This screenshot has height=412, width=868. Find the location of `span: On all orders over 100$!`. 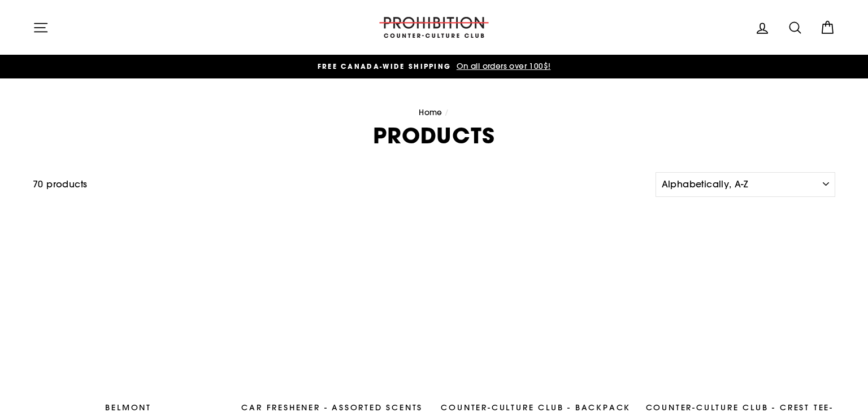

span: On all orders over 100$! is located at coordinates (502, 66).